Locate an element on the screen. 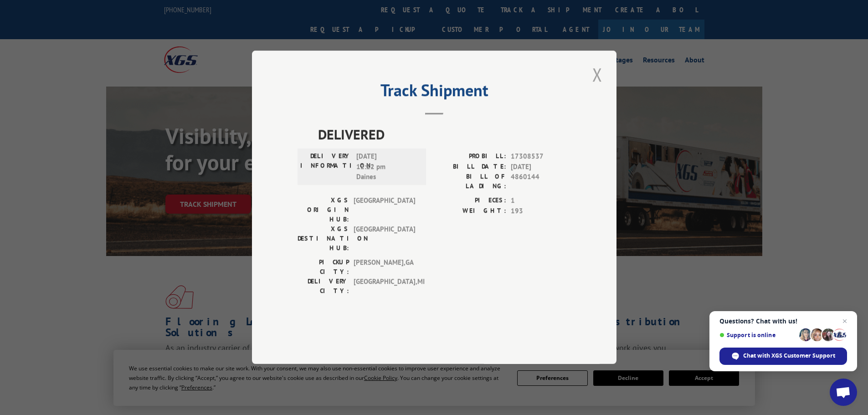 This screenshot has width=868, height=415. label: BILL OF LADING: is located at coordinates (470, 182).